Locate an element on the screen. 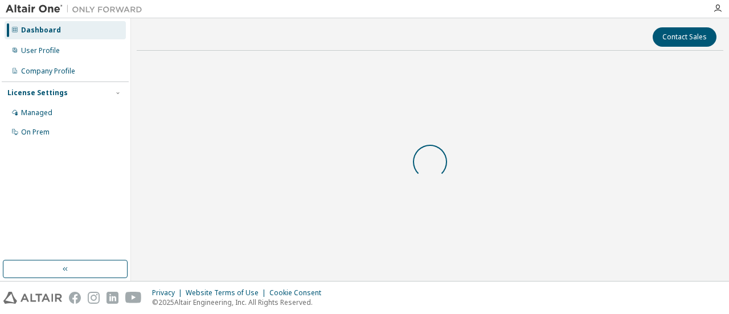  img: facebook.svg is located at coordinates (75, 297).